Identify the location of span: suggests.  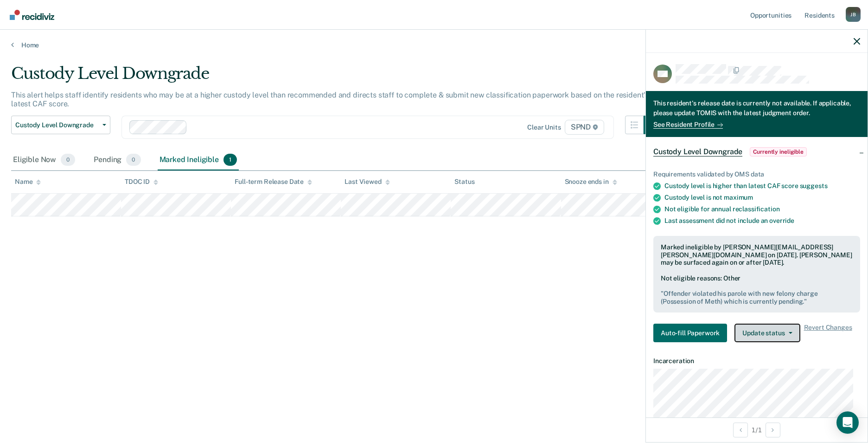
(814, 186).